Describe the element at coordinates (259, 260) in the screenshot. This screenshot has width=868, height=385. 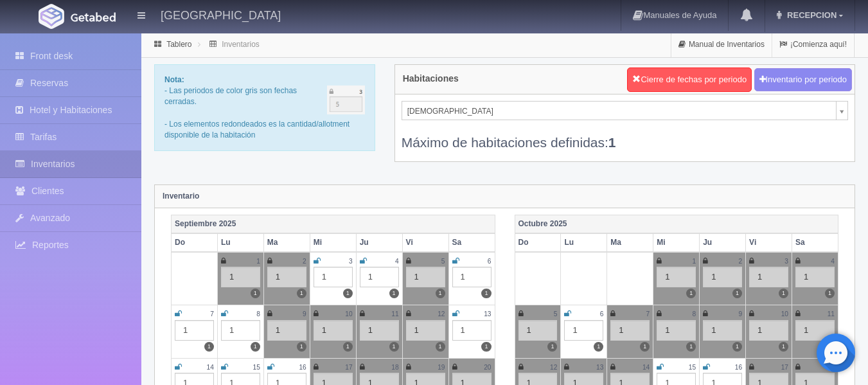
I see `small: 1` at that location.